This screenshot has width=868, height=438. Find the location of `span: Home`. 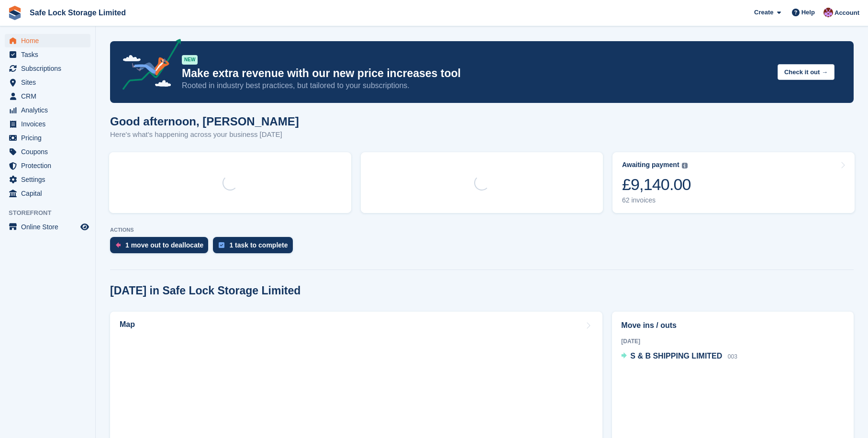

span: Home is located at coordinates (50, 40).